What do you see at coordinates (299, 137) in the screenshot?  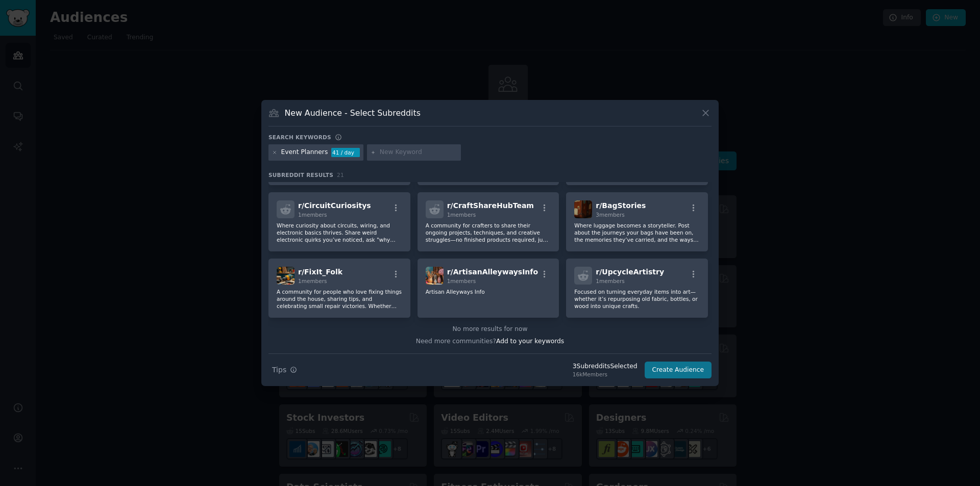 I see `h3: Search keywords` at bounding box center [299, 137].